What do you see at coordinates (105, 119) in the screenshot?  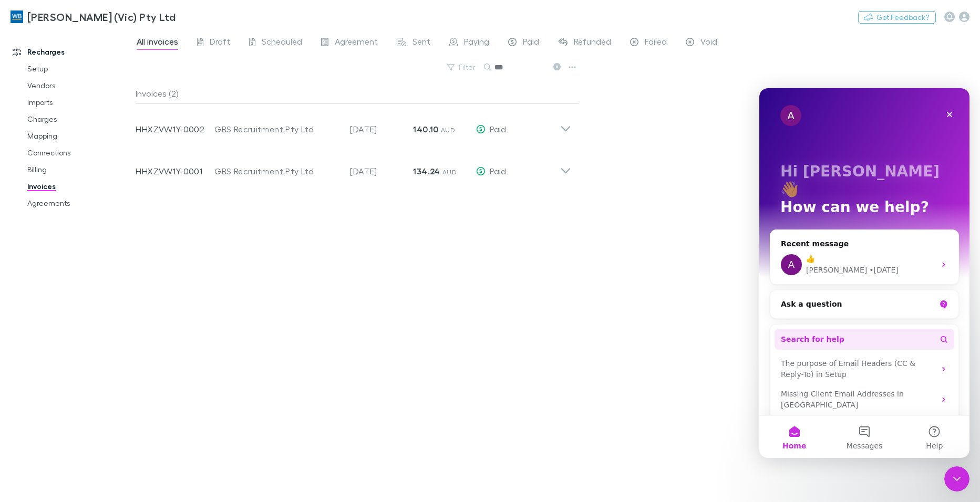 I see `p: How can we help?` at bounding box center [105, 119].